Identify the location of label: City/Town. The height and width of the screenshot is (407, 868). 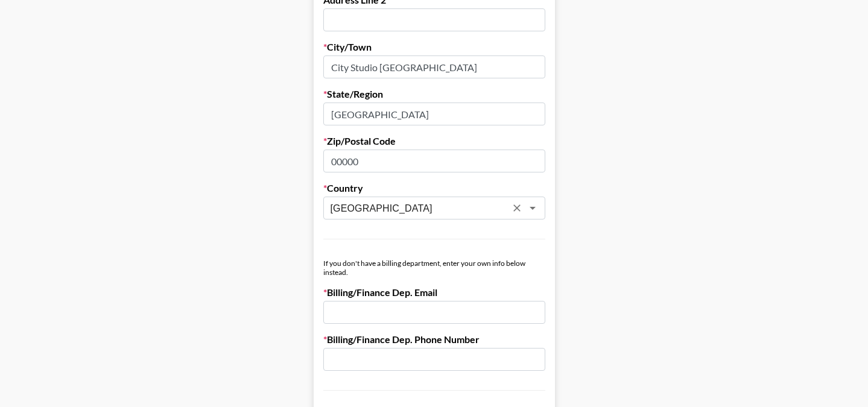
(435, 47).